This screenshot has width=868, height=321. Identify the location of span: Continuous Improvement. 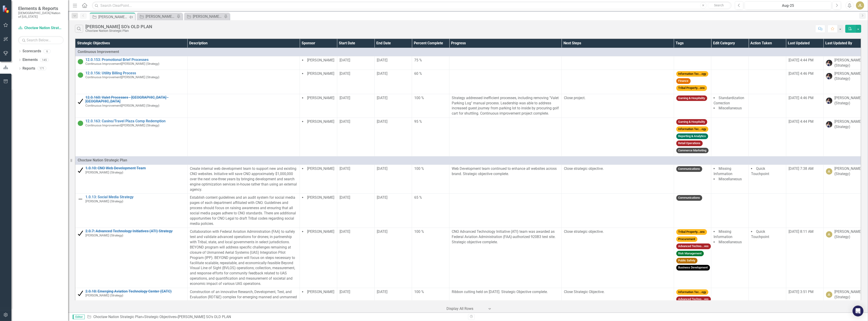
(103, 125).